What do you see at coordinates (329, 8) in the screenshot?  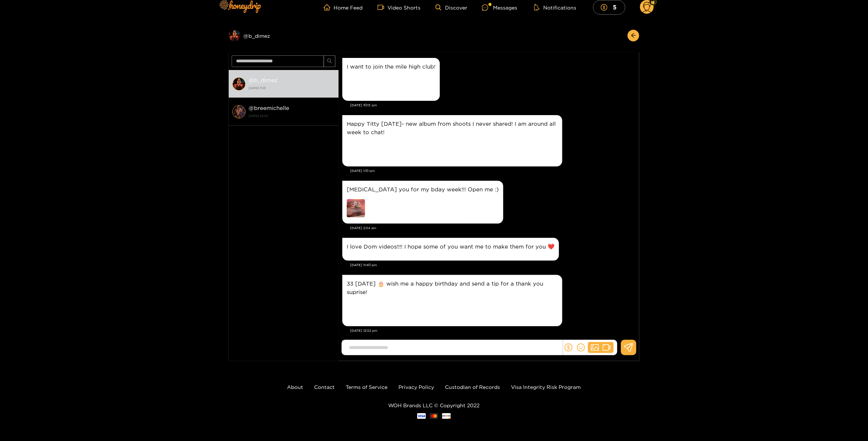 I see `span: home` at bounding box center [329, 8].